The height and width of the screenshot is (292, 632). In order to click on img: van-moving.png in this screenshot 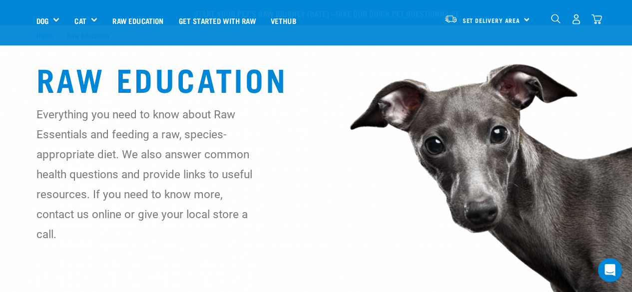, I will do `click(450, 19)`.